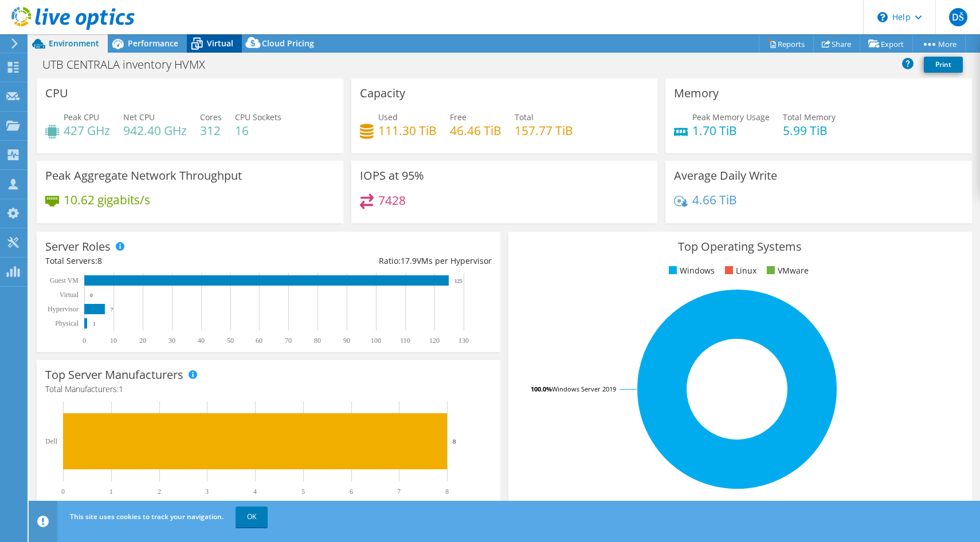  What do you see at coordinates (809, 131) in the screenshot?
I see `h4: 5.99 TiB` at bounding box center [809, 131].